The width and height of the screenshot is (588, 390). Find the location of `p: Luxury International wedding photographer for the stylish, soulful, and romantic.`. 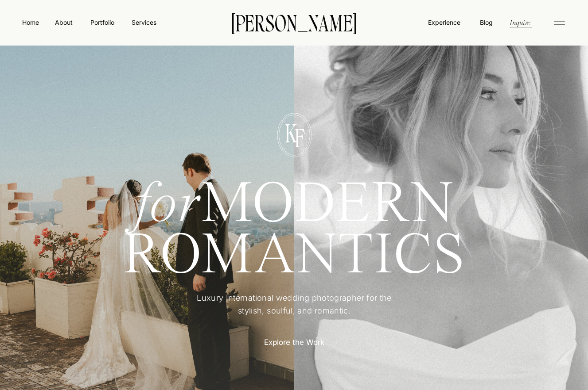

p: Luxury International wedding photographer for the stylish, soulful, and romantic. is located at coordinates (294, 305).